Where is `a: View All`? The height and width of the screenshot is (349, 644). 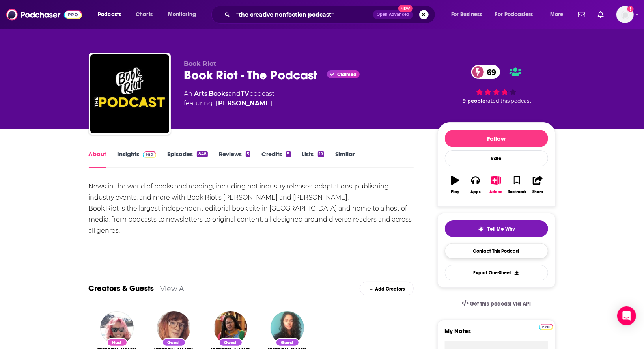
a: View All is located at coordinates (174, 289).